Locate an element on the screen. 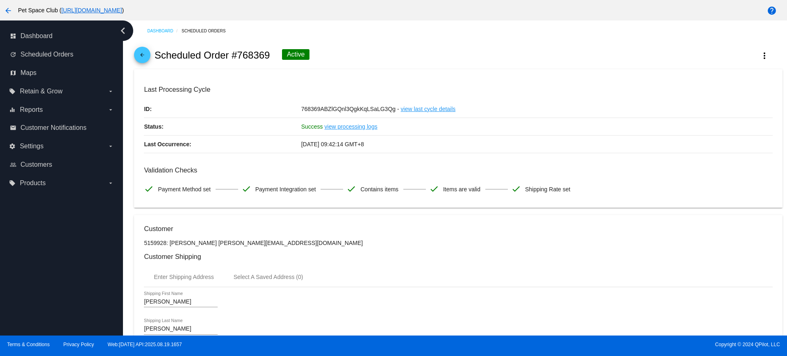 The image size is (787, 356). h3: Customer is located at coordinates (458, 229).